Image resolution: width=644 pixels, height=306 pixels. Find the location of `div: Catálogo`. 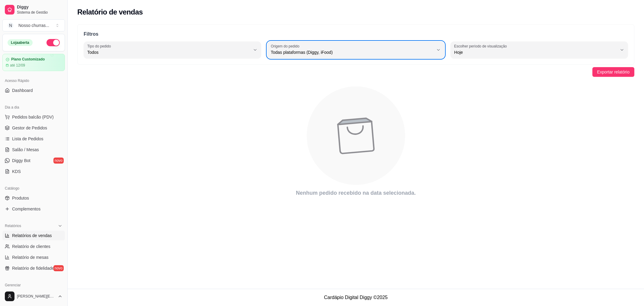

div: Catálogo is located at coordinates (34, 188).